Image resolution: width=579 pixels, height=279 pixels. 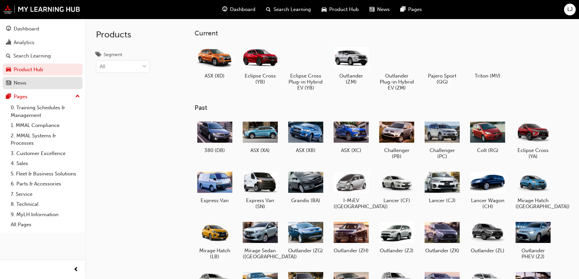 I want to click on a: Analytics, so click(x=42, y=42).